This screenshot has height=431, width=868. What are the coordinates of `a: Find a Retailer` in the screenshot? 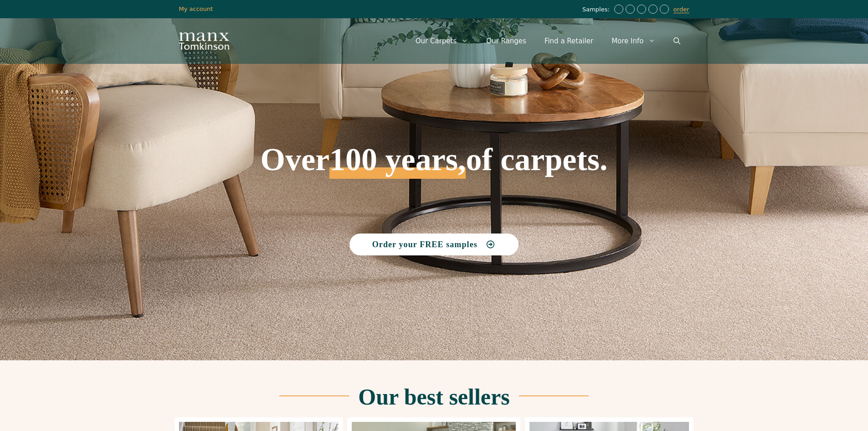 It's located at (569, 41).